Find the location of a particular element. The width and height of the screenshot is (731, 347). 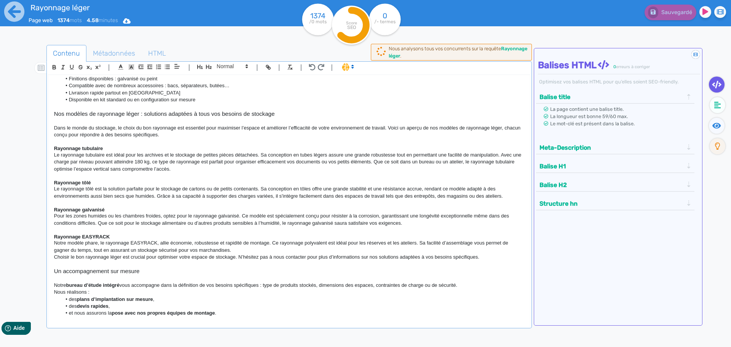

p: Le rayonnage tubulaire est idéal pour les archives et le stockage de petites pièces détachées. Sa... is located at coordinates (289, 162).